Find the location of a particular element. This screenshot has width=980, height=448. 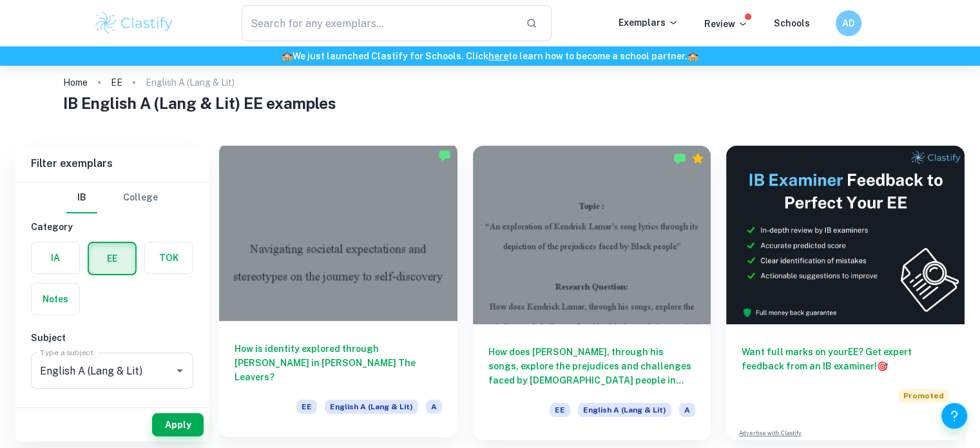

a: Home is located at coordinates (76, 83).